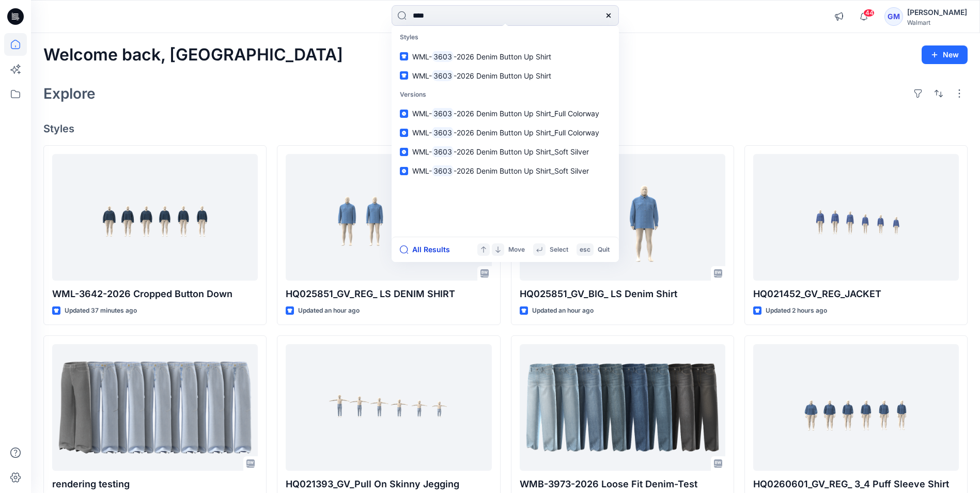  What do you see at coordinates (517, 250) in the screenshot?
I see `p: Move` at bounding box center [517, 250].